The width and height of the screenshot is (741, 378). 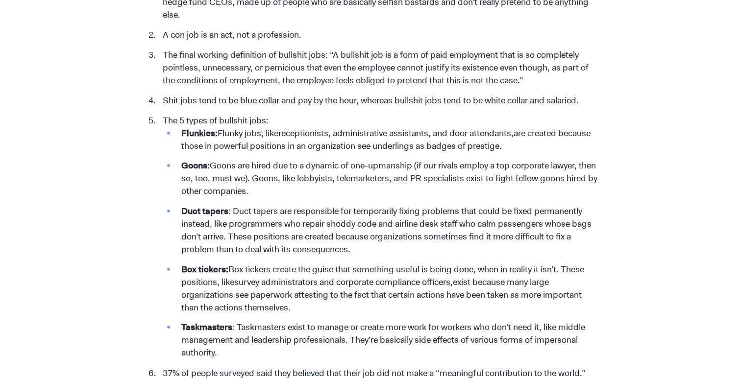 I want to click on li: The final working definition of bullshit jobs: “A bullshit job is a form of paid employment that ..., so click(x=377, y=68).